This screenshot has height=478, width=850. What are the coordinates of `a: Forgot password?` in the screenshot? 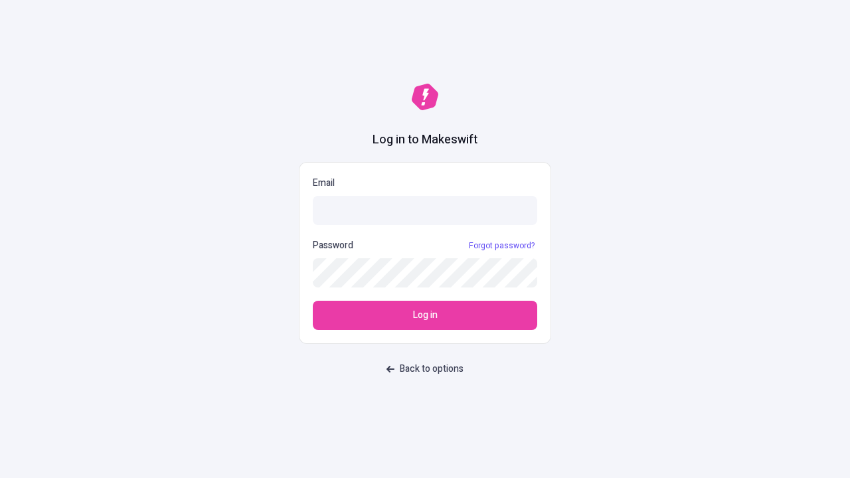 It's located at (501, 246).